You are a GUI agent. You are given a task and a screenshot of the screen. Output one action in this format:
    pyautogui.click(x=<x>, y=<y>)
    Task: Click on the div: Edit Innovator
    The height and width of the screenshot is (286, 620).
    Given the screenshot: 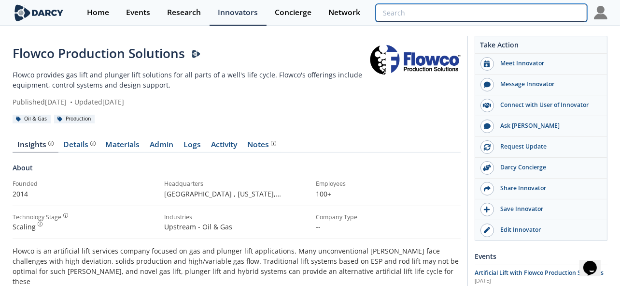 What is the action you would take?
    pyautogui.click(x=548, y=230)
    